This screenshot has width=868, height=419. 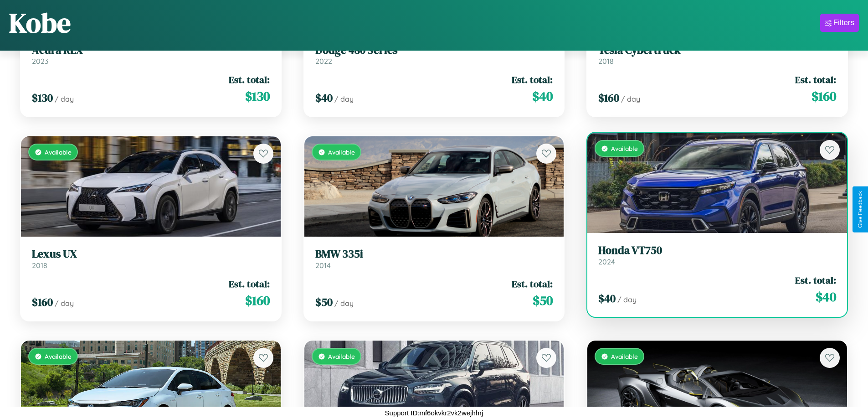 What do you see at coordinates (323, 265) in the screenshot?
I see `span: 2014` at bounding box center [323, 265].